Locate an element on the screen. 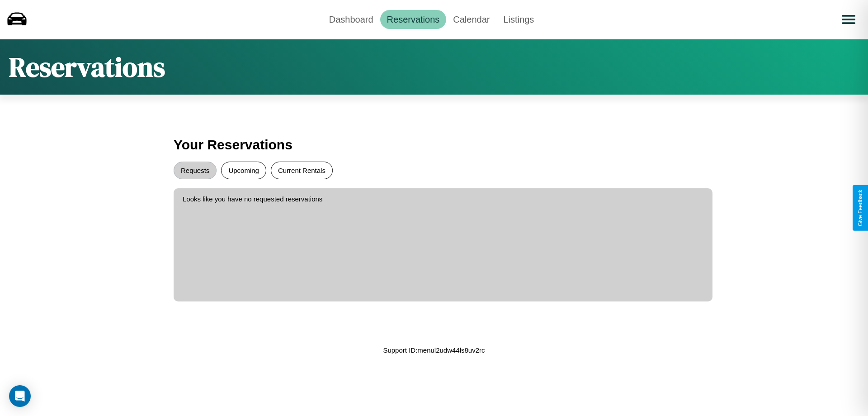 This screenshot has height=416, width=868. button: Upcoming is located at coordinates (244, 170).